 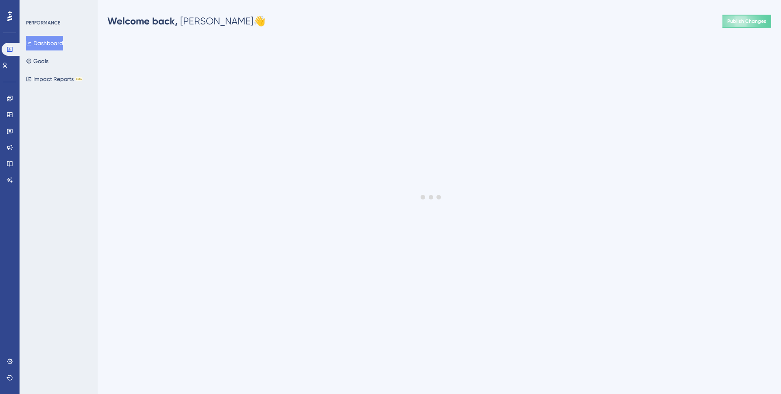 I want to click on div: BETA, so click(x=79, y=79).